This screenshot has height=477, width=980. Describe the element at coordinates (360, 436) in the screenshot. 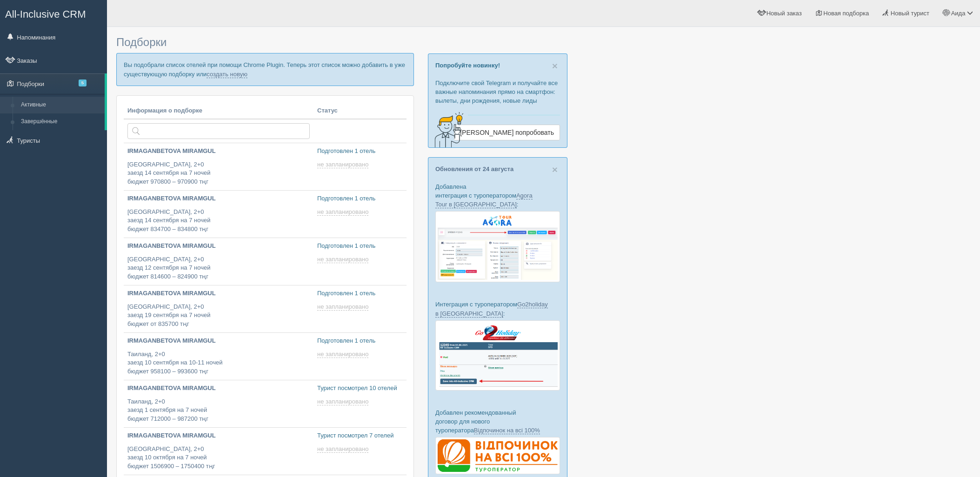

I see `p: Турист посмотрел 7 отелей` at that location.